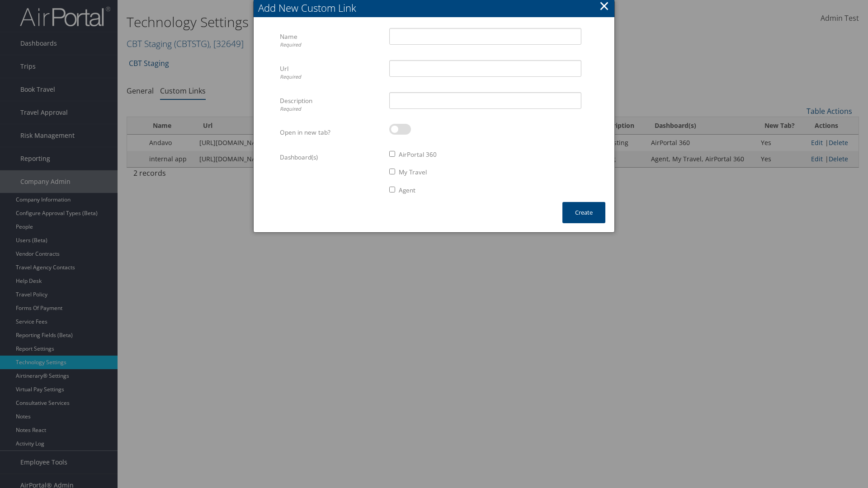  What do you see at coordinates (413, 173) in the screenshot?
I see `label: My Travel` at bounding box center [413, 173].